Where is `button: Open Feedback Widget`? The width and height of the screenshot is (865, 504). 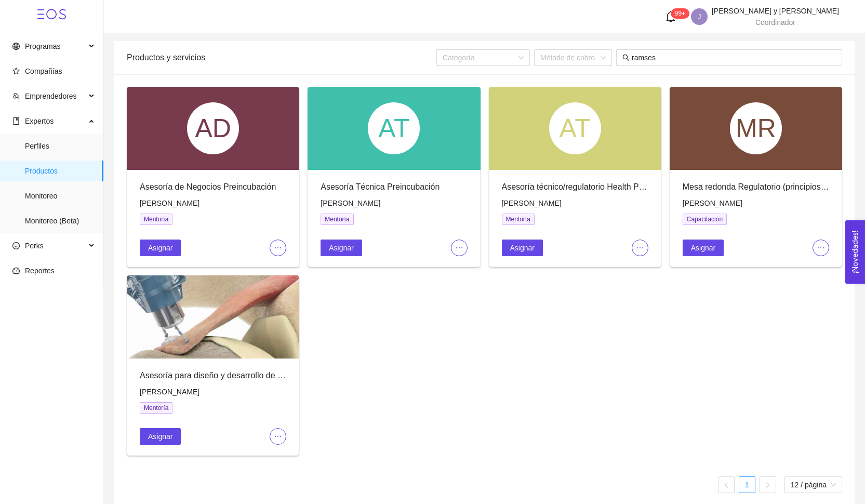
button: Open Feedback Widget is located at coordinates (855, 252).